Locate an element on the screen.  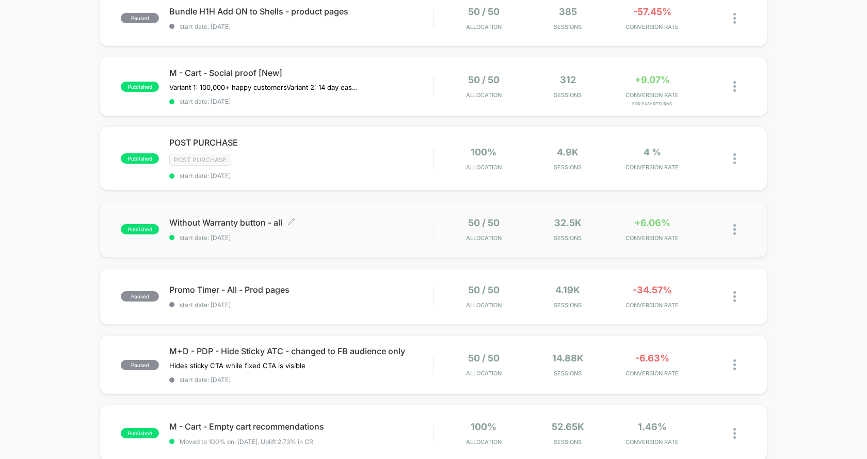
span: 312 is located at coordinates (567, 79).